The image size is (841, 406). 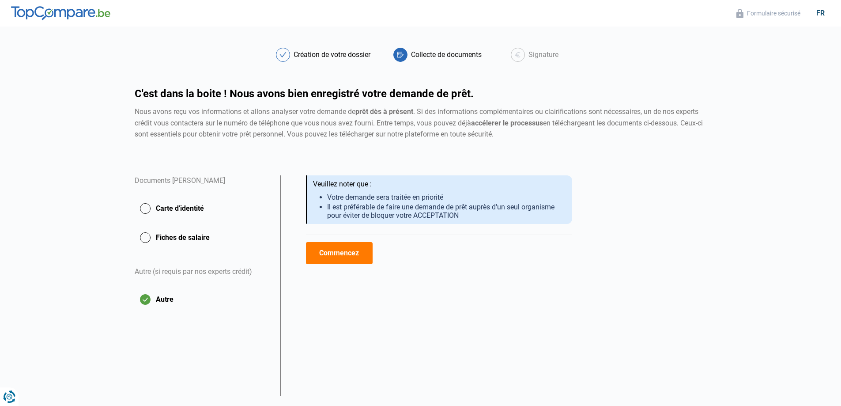 What do you see at coordinates (339, 253) in the screenshot?
I see `button: Commencez` at bounding box center [339, 253].